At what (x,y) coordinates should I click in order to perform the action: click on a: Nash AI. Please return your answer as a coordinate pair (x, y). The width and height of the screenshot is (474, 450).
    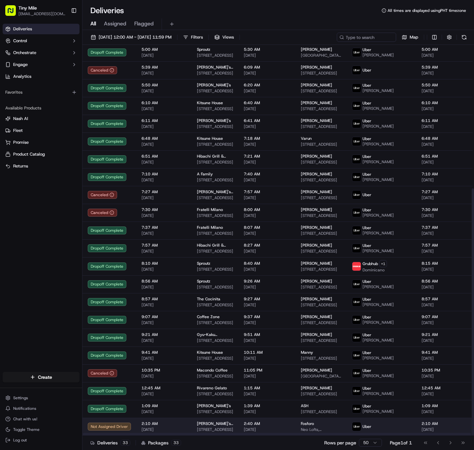
    Looking at the image, I should click on (41, 119).